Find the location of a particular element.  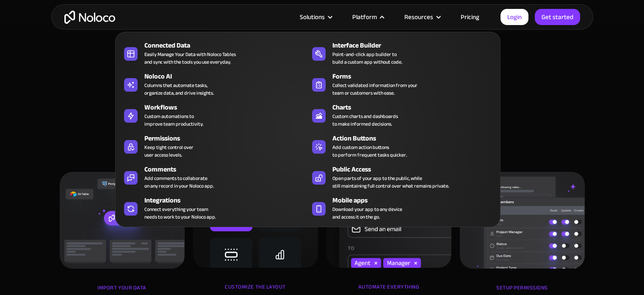

div: Point-and-click app builder to build a custom app without code. is located at coordinates (367, 58).